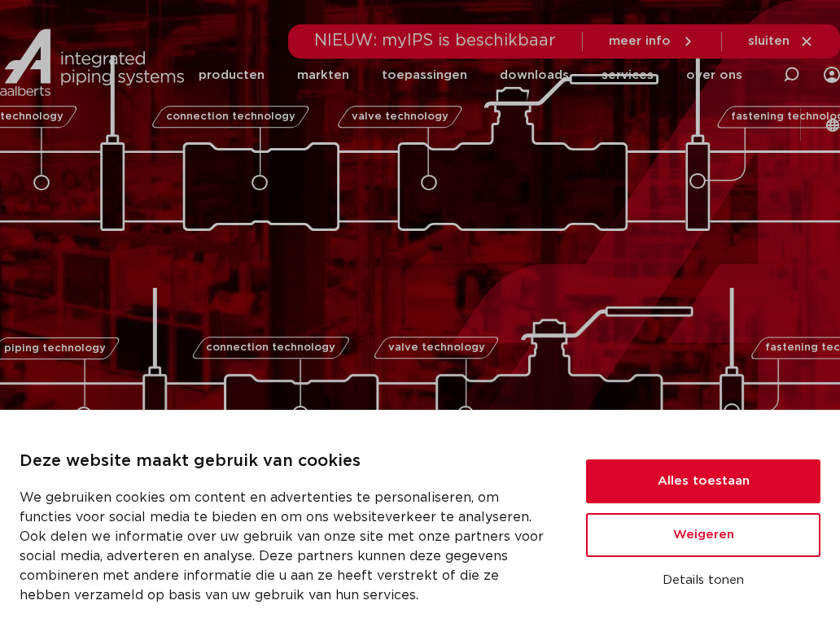 This screenshot has height=644, width=840. Describe the element at coordinates (533, 75) in the screenshot. I see `a: downloads` at that location.